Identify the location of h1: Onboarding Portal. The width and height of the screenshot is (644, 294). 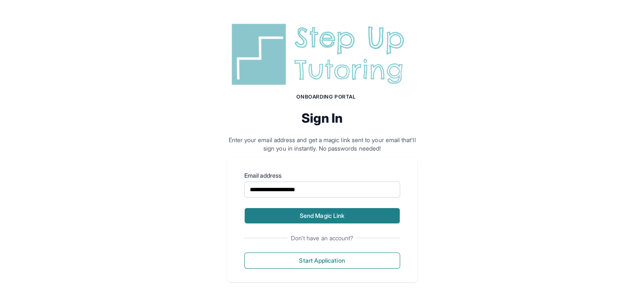
(327, 97).